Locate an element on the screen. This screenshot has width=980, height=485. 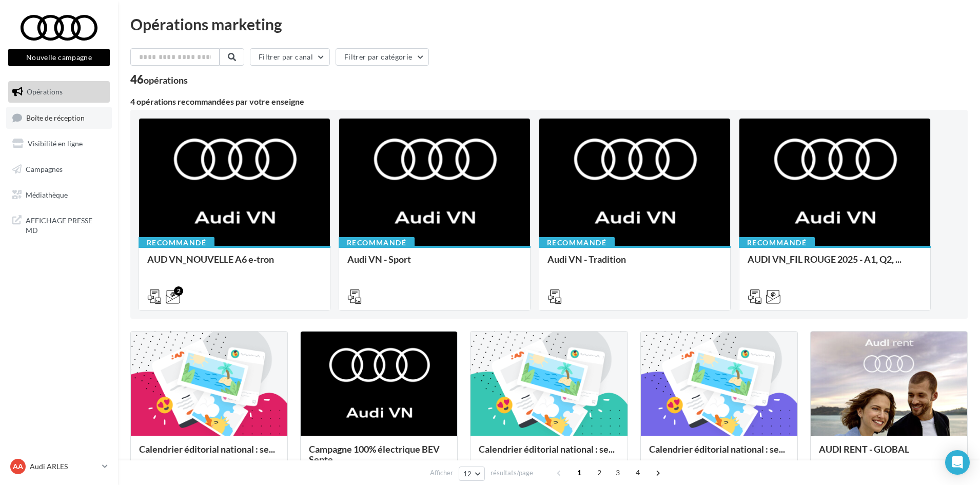
a: Boîte de réception is located at coordinates (59, 117).